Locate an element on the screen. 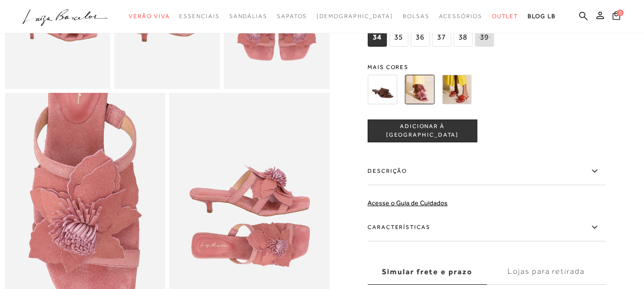 Image resolution: width=644 pixels, height=289 pixels. span: 34 is located at coordinates (377, 37).